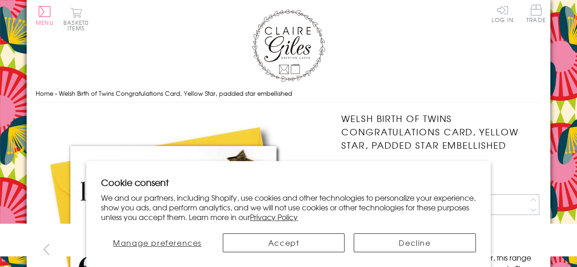 The width and height of the screenshot is (577, 267). What do you see at coordinates (157, 242) in the screenshot?
I see `button: Manage preferences` at bounding box center [157, 242].